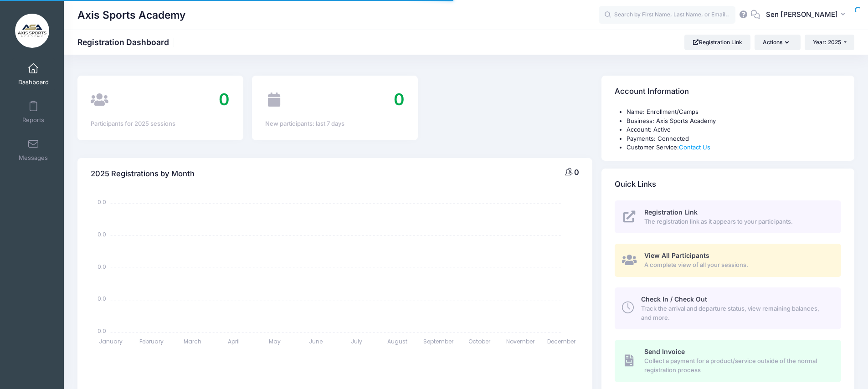  What do you see at coordinates (778, 43) in the screenshot?
I see `button: Actions` at bounding box center [778, 43].